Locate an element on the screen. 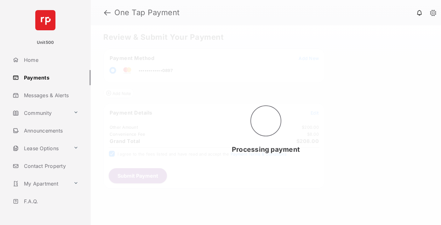 The height and width of the screenshot is (225, 441). img: svg+xml;base64,PHN2ZyB4bWxucz0iaHR0cDovL3d3dy53My5vcmcvMjAwMC9zdmciIHdpZHRoPSI2NCIgaGVpZ2h0PSI2NC... is located at coordinates (45, 20).